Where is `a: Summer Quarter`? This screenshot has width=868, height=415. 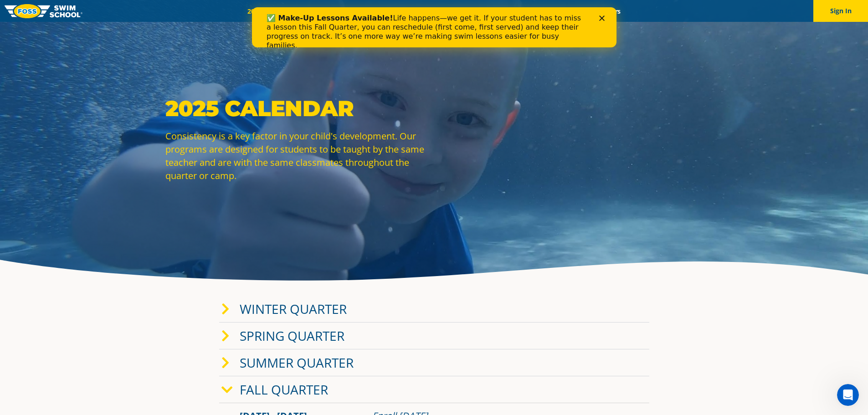 a: Summer Quarter is located at coordinates (297, 363).